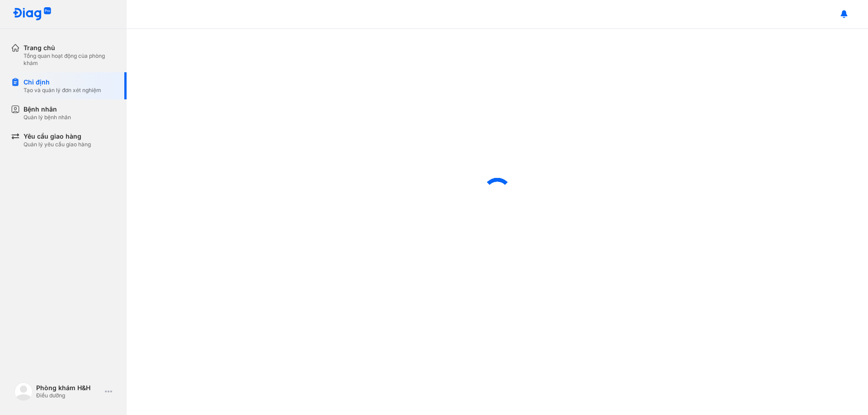 The width and height of the screenshot is (868, 415). What do you see at coordinates (69, 48) in the screenshot?
I see `div: Trang chủ` at bounding box center [69, 48].